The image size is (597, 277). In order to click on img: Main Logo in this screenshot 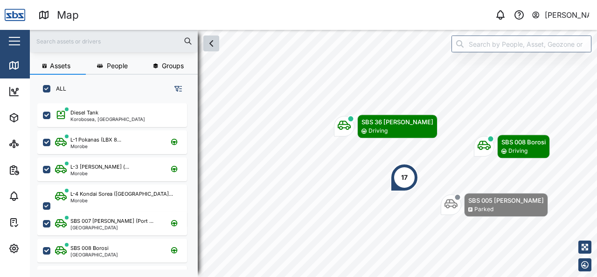, I will do `click(15, 15)`.